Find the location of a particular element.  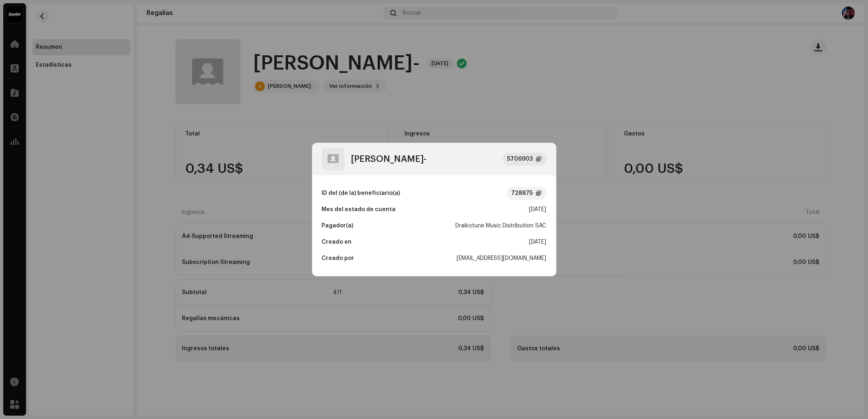

div: Draikotune Music Distribution SAC is located at coordinates (501, 226).